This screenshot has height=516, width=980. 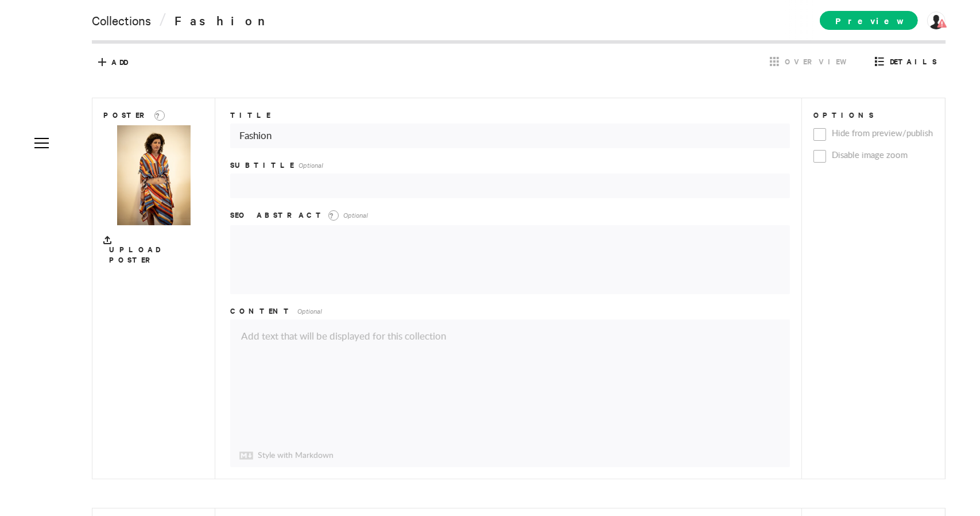 What do you see at coordinates (510, 115) in the screenshot?
I see `label: Title` at bounding box center [510, 115].